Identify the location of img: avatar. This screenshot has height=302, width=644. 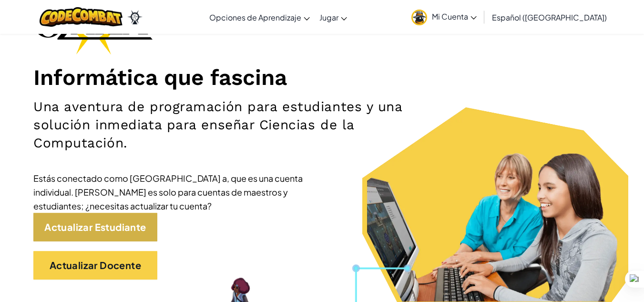
(420, 17).